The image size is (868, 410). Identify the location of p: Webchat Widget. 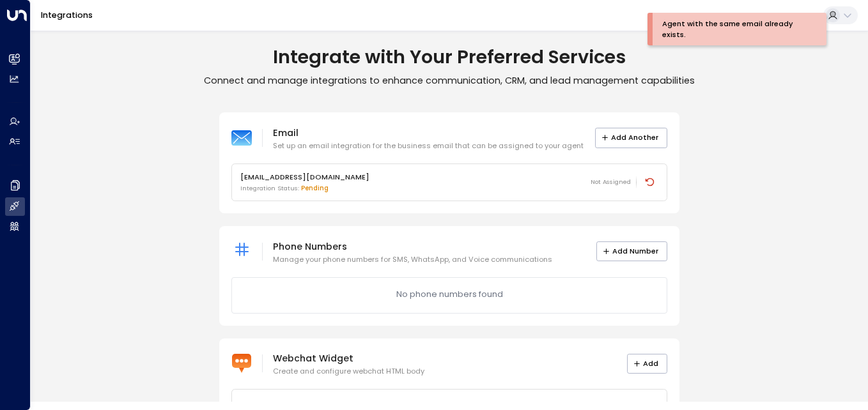
(348, 358).